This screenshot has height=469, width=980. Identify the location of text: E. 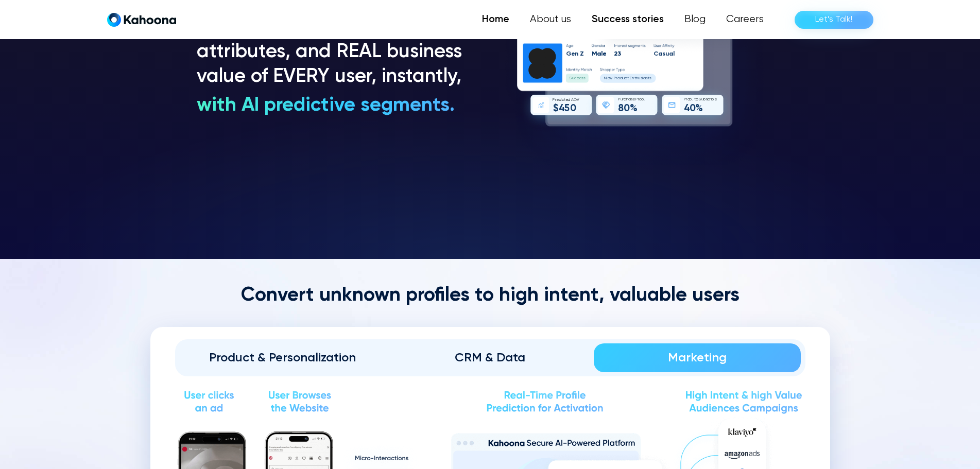
(630, 79).